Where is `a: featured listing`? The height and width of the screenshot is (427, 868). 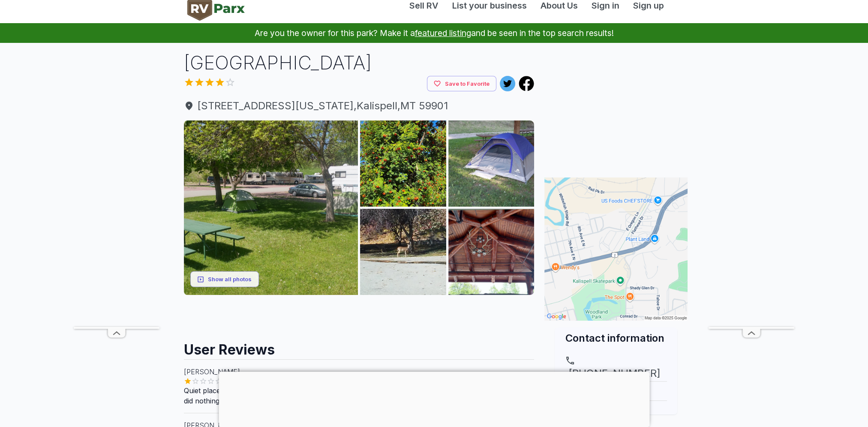
a: featured listing is located at coordinates (443, 33).